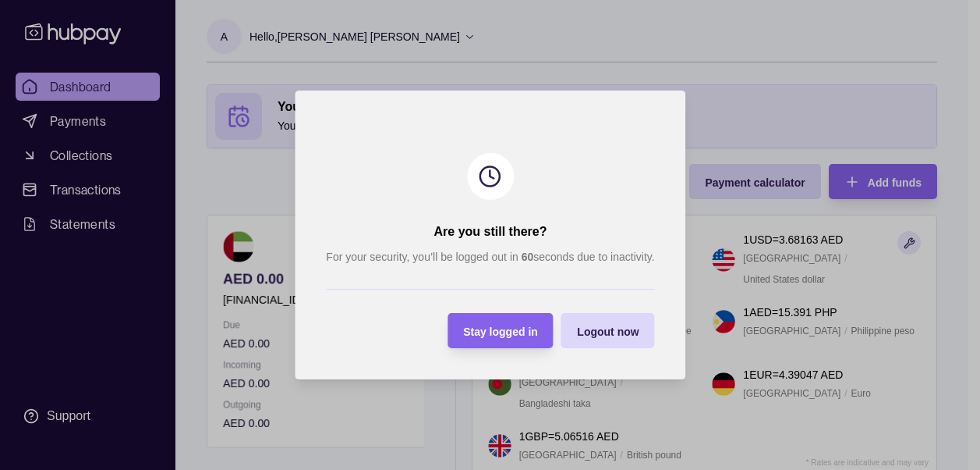 The width and height of the screenshot is (980, 470). What do you see at coordinates (527, 257) in the screenshot?
I see `strong: 60` at bounding box center [527, 257].